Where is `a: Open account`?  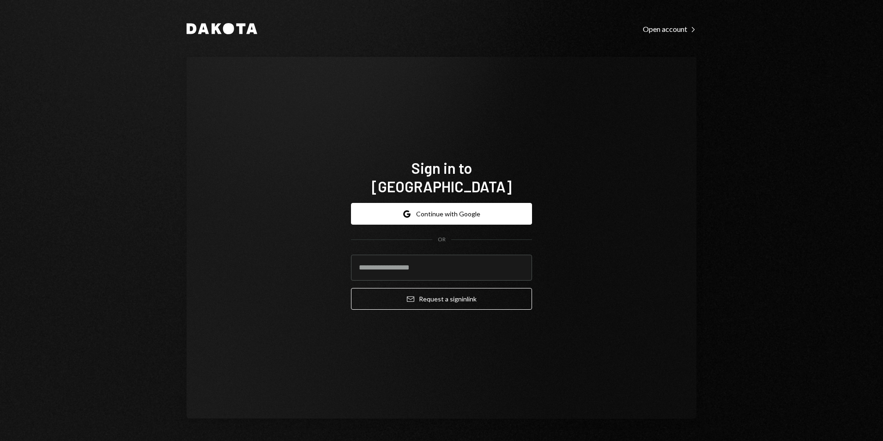 a: Open account is located at coordinates (670, 29).